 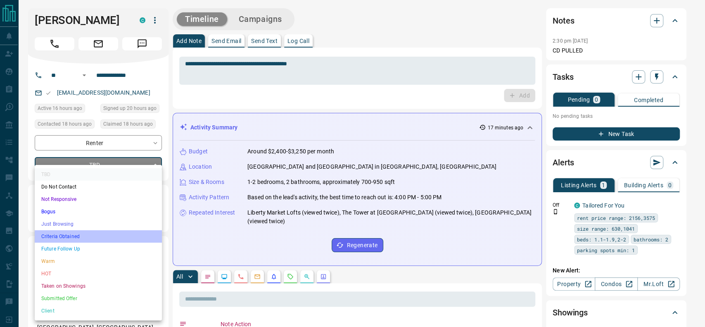 What do you see at coordinates (98, 236) in the screenshot?
I see `li: Criteria Obtained` at bounding box center [98, 236].